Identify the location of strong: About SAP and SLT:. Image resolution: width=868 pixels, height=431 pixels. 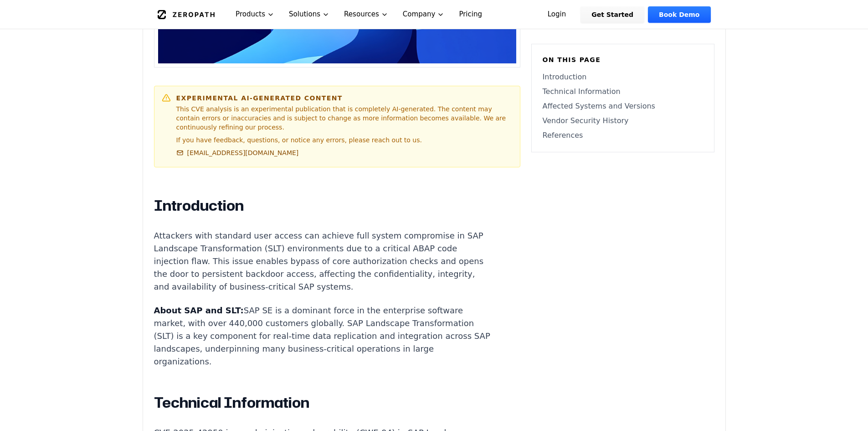
(199, 310).